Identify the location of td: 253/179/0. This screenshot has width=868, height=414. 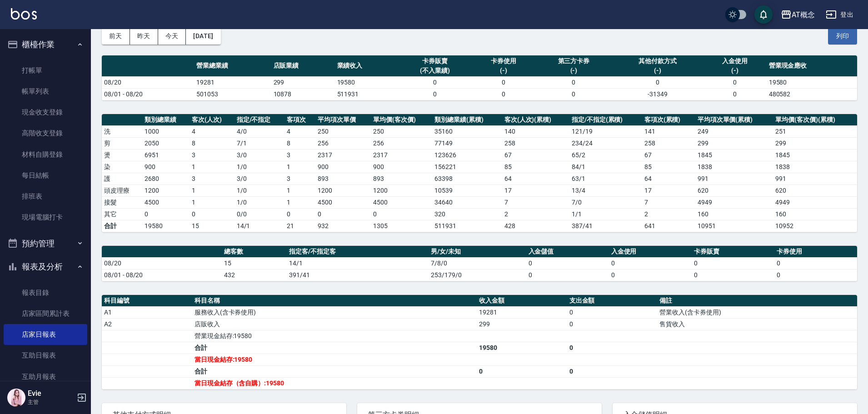
(477, 275).